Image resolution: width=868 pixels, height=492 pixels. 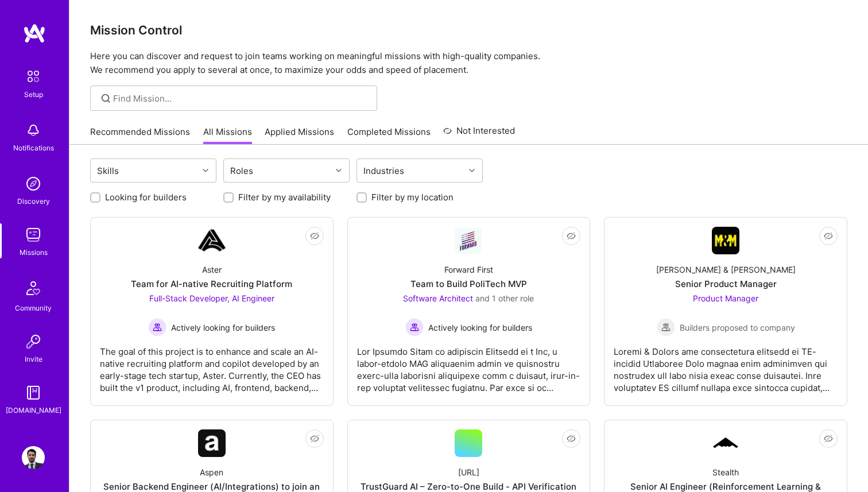 What do you see at coordinates (212, 365) in the screenshot?
I see `div: The goal of this project is to enhance and scale an AI-native recruiting platform and copilot dev...` at bounding box center [212, 365].